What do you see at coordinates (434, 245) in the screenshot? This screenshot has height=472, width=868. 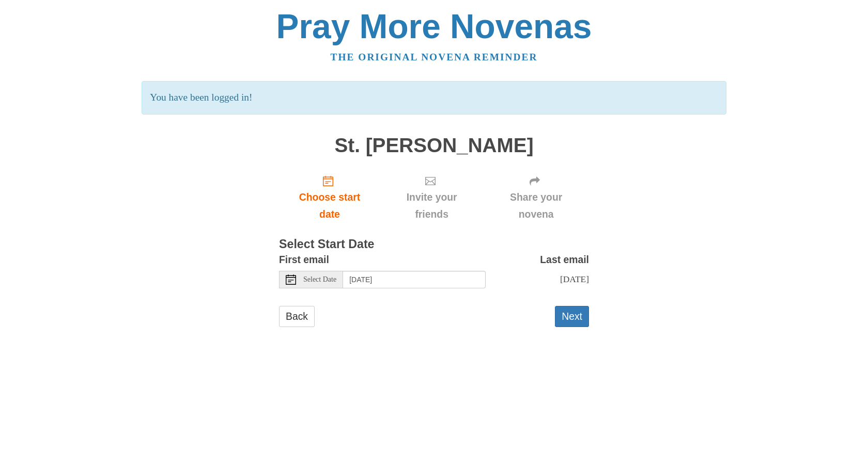 I see `h3: Select Start Date` at bounding box center [434, 245].